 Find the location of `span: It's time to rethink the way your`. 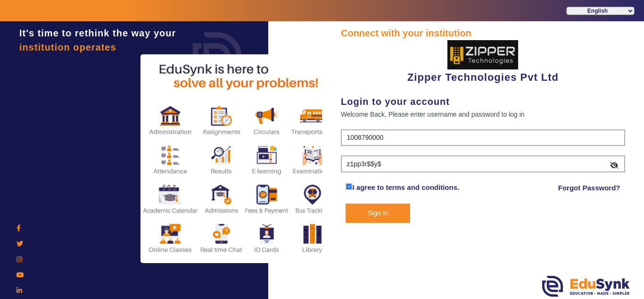

span: It's time to rethink the way your is located at coordinates (98, 33).